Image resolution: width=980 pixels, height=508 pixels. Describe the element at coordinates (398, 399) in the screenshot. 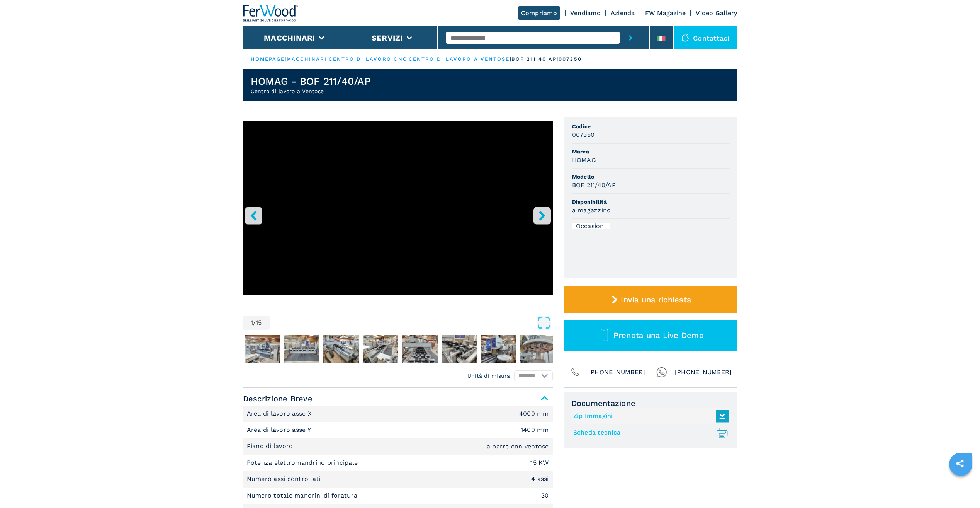

I see `span: Descrizione Breve` at that location.